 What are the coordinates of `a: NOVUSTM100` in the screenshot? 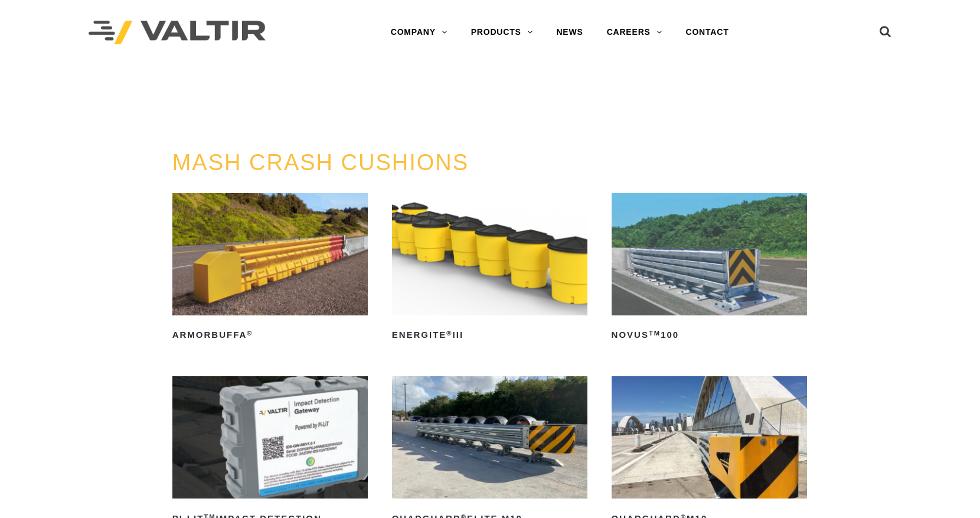 It's located at (709, 269).